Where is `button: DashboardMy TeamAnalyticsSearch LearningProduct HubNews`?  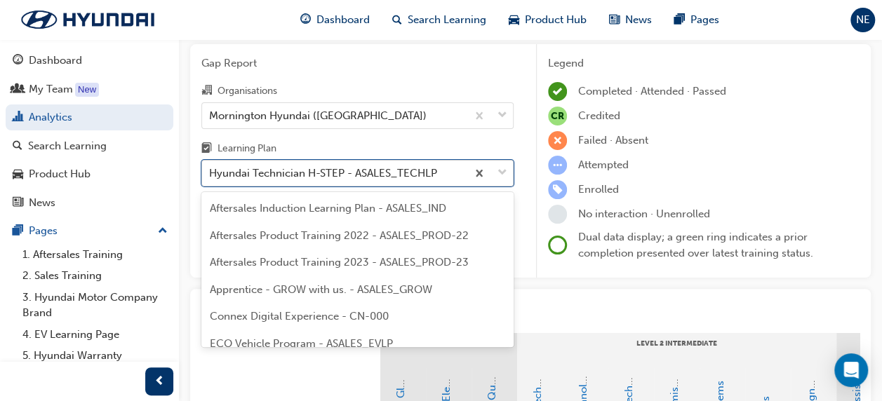 button: DashboardMy TeamAnalyticsSearch LearningProduct HubNews is located at coordinates (89, 131).